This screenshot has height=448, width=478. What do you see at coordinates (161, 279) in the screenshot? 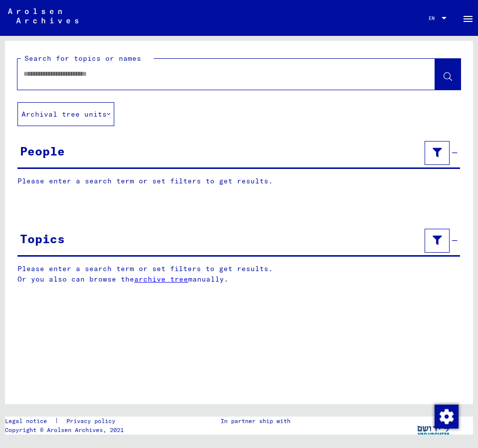
I see `a: archive tree` at bounding box center [161, 279].